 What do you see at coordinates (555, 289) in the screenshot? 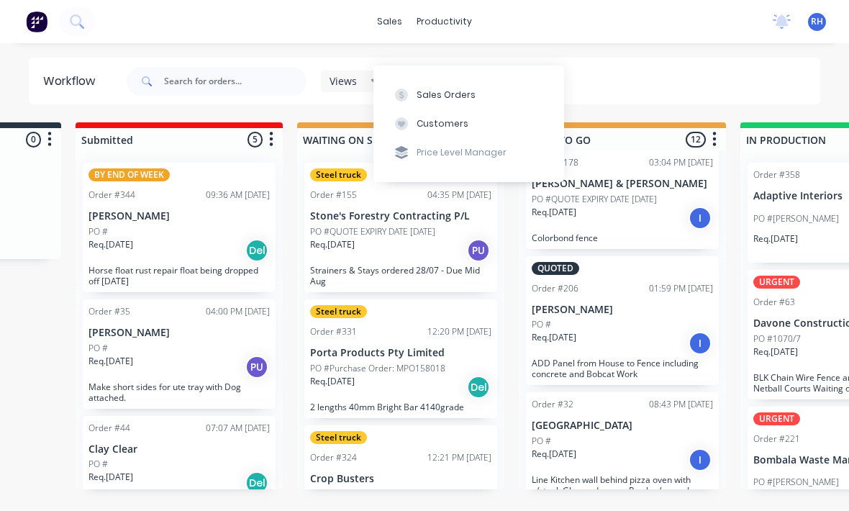
I see `div: Order #206` at bounding box center [555, 289].